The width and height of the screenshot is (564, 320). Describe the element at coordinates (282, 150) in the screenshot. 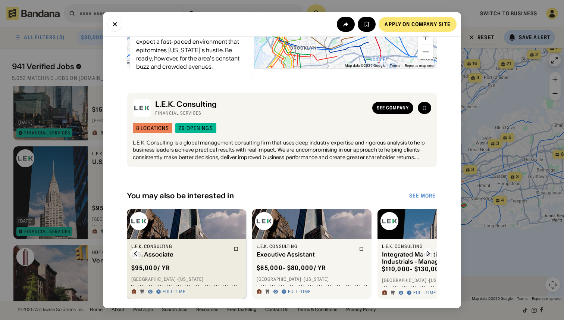

I see `div: L.E.K. Consulting is a global management consulting firm that uses deep industry expertise and ri...` at that location.